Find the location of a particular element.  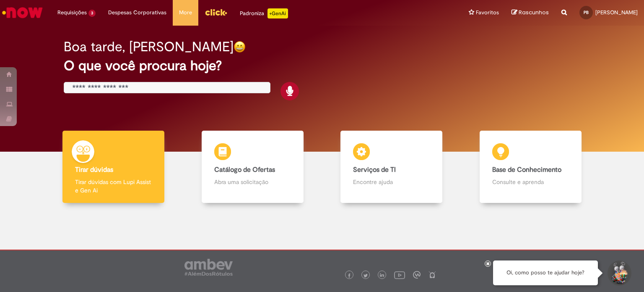

b: Base de Conhecimento is located at coordinates (527, 170).